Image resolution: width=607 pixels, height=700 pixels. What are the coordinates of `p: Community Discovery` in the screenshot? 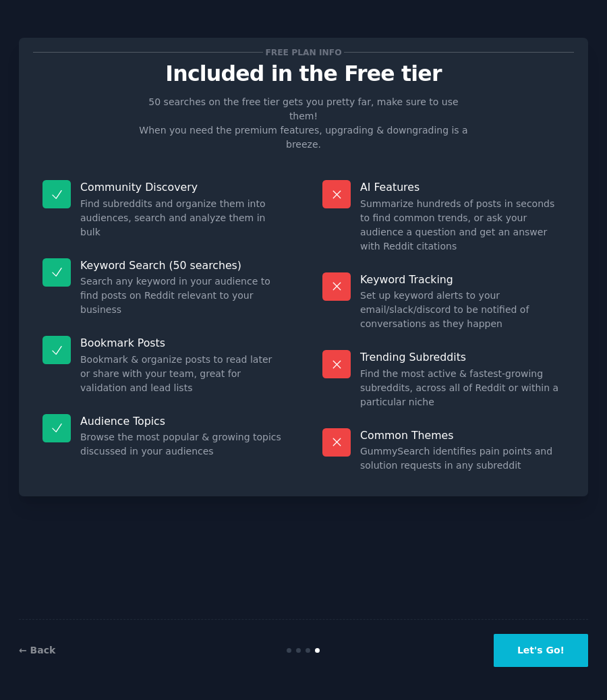 It's located at (182, 187).